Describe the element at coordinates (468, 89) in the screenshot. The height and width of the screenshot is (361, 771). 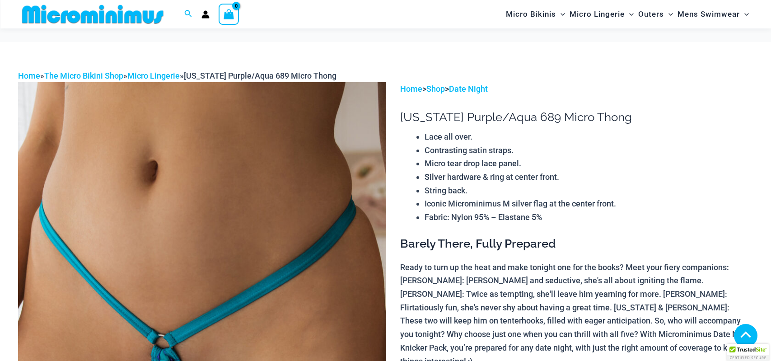
I see `a: Date Night` at that location.